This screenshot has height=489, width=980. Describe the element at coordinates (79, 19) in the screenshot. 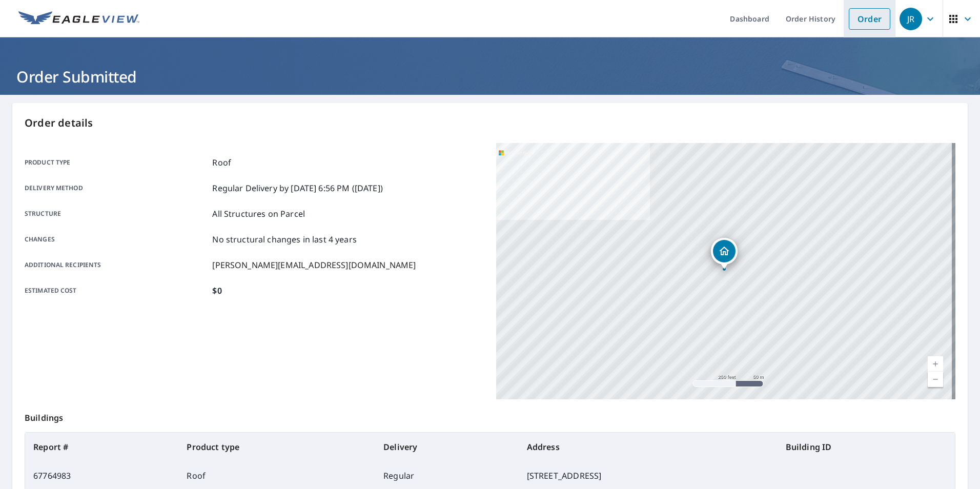

I see `img: EV Logo` at that location.